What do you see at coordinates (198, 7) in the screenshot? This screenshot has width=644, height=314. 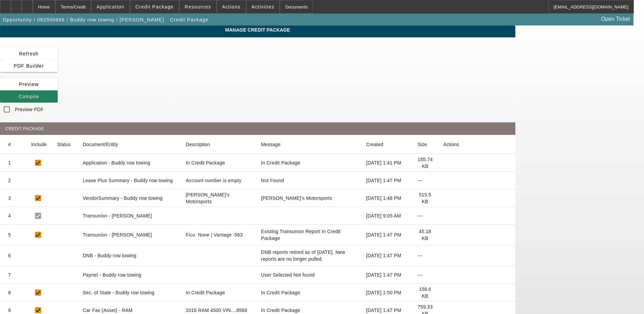 I see `span: Resources` at bounding box center [198, 7].